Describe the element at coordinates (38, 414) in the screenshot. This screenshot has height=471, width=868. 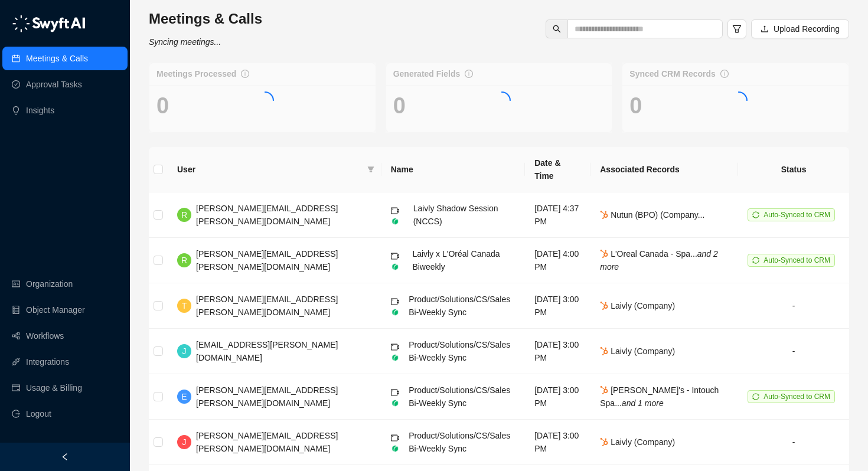
I see `span: Logout` at that location.